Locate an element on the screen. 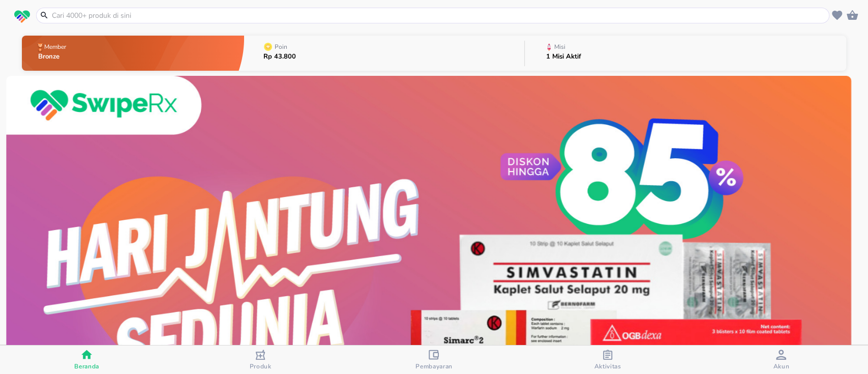 This screenshot has height=374, width=868. p: Misi is located at coordinates (560, 47).